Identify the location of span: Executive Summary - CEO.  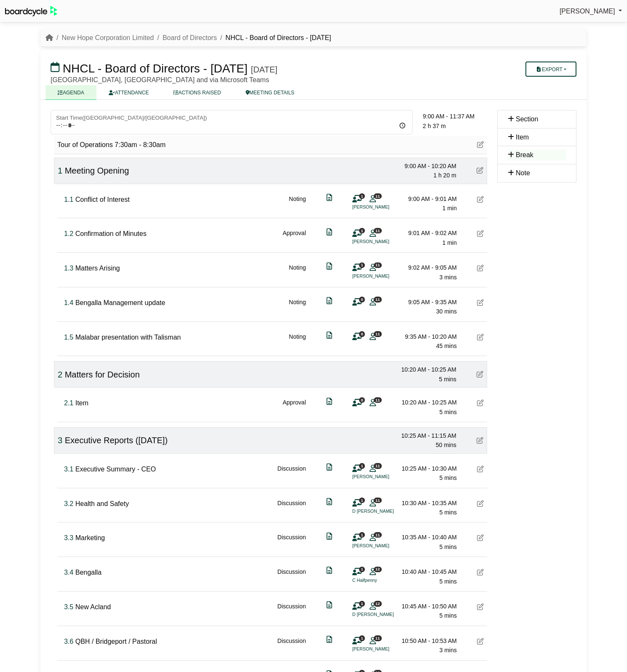
(115, 469).